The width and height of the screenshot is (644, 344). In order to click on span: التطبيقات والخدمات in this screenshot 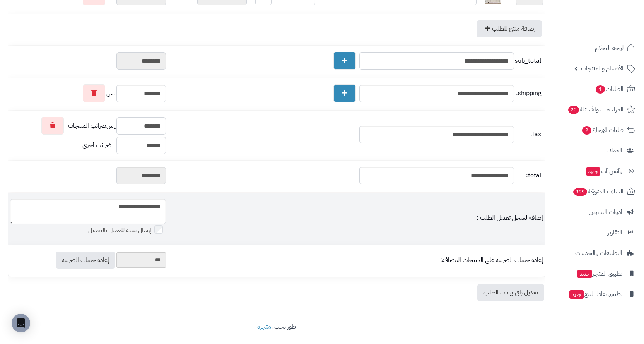, I will do `click(599, 253)`.